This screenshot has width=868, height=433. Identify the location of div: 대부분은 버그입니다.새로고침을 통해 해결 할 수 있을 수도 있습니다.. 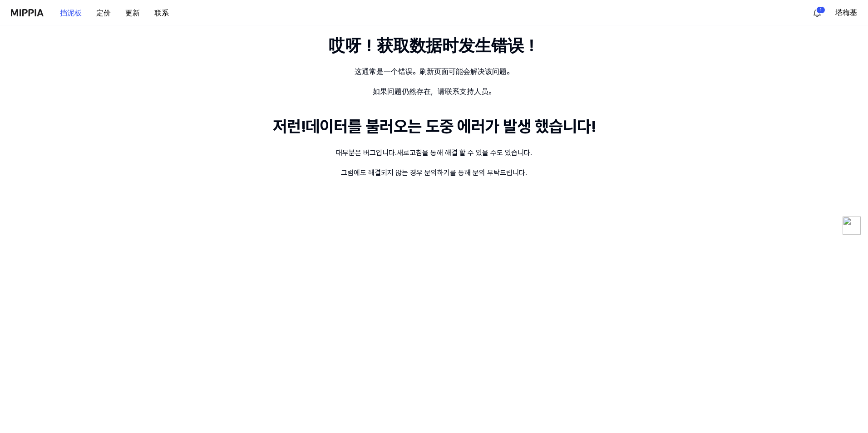
(434, 153).